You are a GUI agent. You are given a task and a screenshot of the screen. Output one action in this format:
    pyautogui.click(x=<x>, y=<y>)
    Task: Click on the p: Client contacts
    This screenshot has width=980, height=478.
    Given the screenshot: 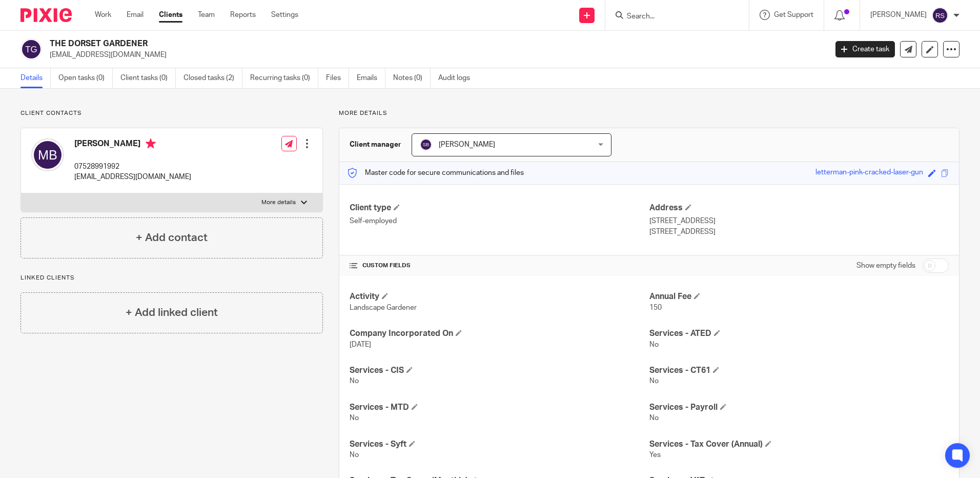 What is the action you would take?
    pyautogui.click(x=172, y=113)
    